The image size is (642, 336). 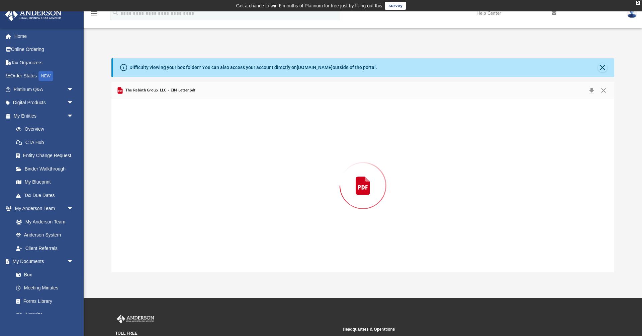 What do you see at coordinates (43, 209) in the screenshot?
I see `a: My Anderson Teamarrow_drop_down` at bounding box center [43, 209].